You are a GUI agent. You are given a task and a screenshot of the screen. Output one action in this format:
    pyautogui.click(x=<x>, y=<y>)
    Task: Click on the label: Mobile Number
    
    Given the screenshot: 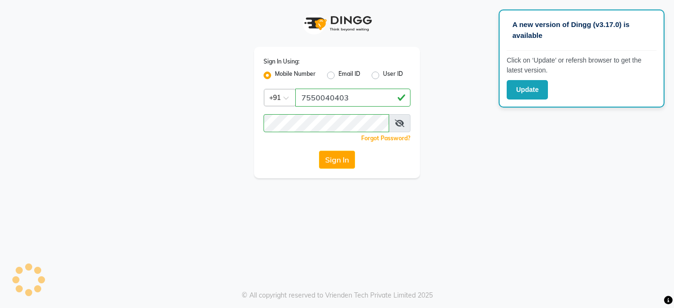 What is the action you would take?
    pyautogui.click(x=295, y=75)
    